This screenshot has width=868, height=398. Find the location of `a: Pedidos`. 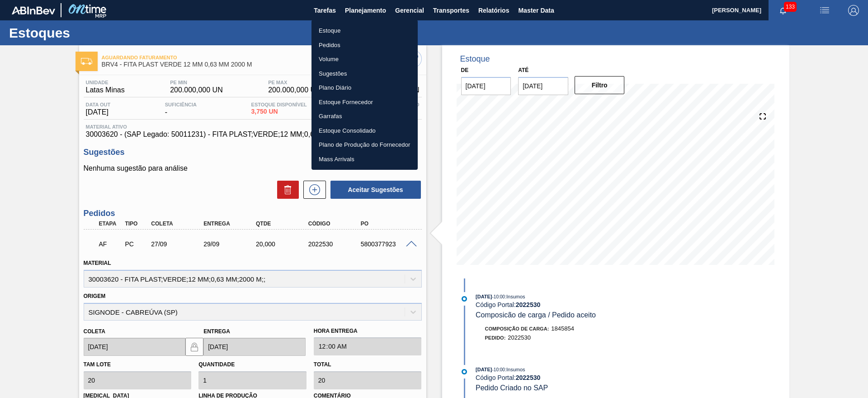

a: Pedidos is located at coordinates (364, 45).